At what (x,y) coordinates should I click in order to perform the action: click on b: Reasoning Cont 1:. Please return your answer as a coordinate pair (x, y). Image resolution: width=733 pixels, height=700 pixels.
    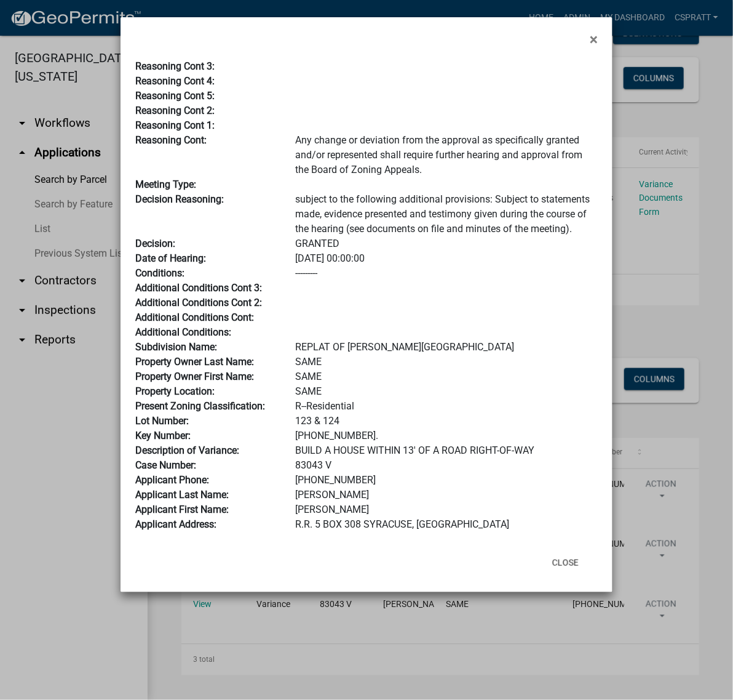
    Looking at the image, I should click on (175, 125).